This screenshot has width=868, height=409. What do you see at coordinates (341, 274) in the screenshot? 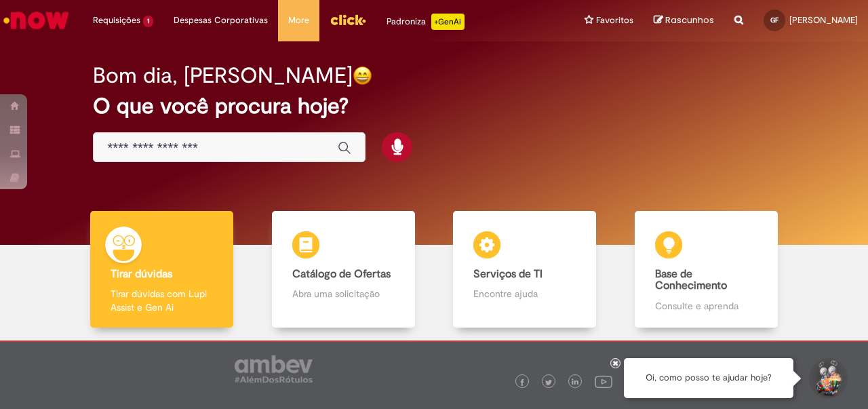
I see `b: Catálogo de Ofertas` at bounding box center [341, 274].